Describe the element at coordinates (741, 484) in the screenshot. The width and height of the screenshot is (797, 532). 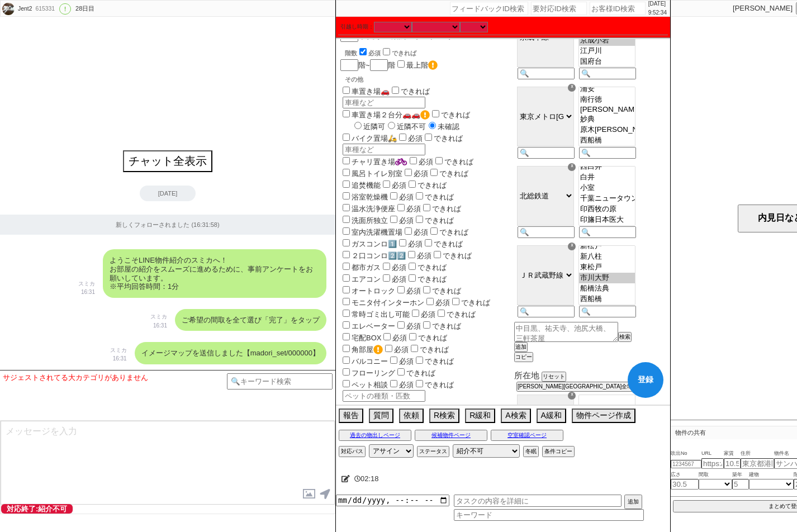
I see `input: 5` at that location.